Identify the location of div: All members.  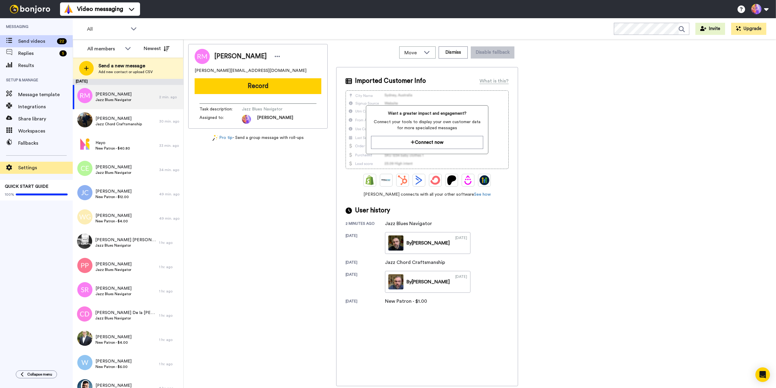
(105, 49).